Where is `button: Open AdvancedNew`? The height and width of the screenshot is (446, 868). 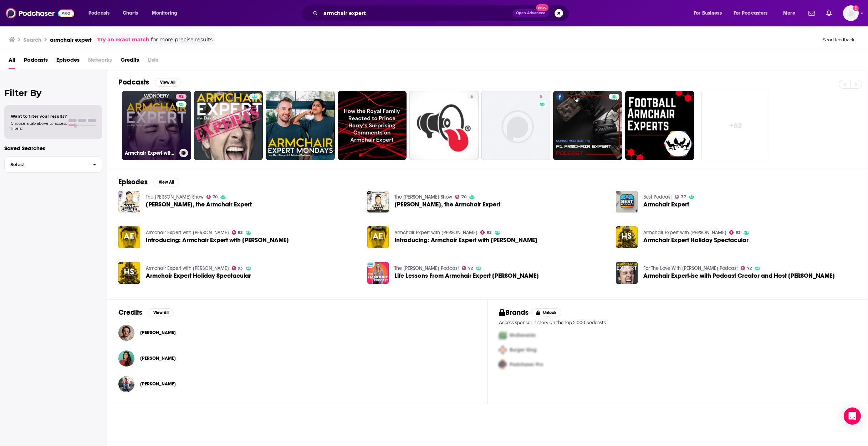 button: Open AdvancedNew is located at coordinates (531, 13).